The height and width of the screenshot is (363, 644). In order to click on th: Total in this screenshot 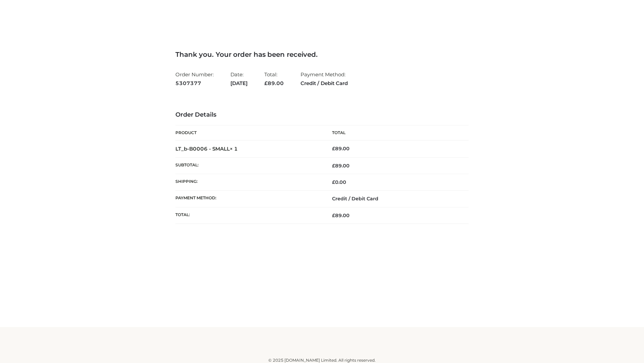, I will do `click(395, 133)`.